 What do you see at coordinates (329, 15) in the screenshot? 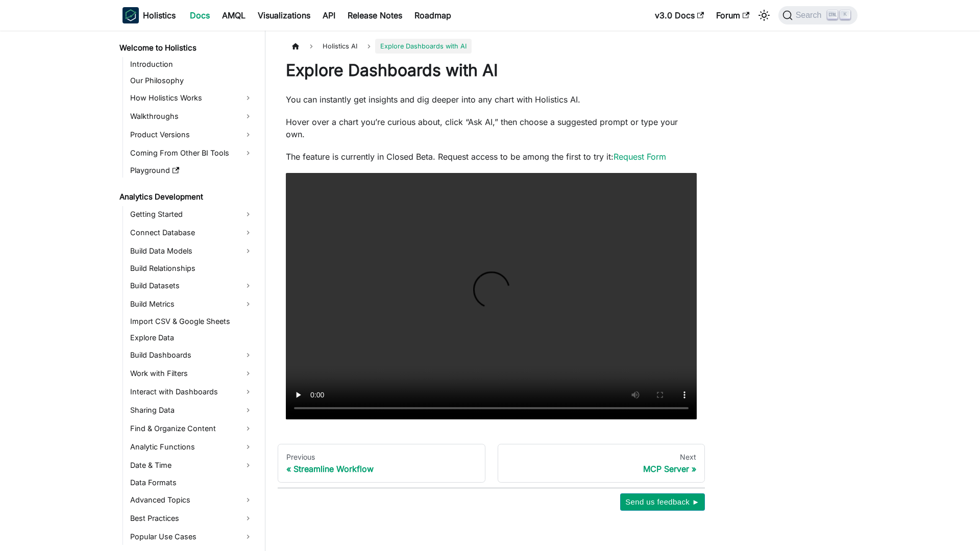
I see `a: API` at bounding box center [329, 15].